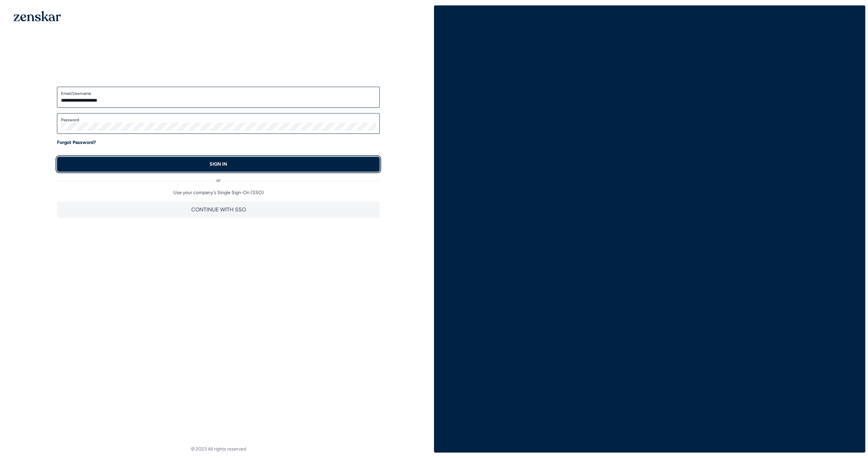 The height and width of the screenshot is (458, 868). Describe the element at coordinates (218, 164) in the screenshot. I see `button: SIGN IN` at that location.